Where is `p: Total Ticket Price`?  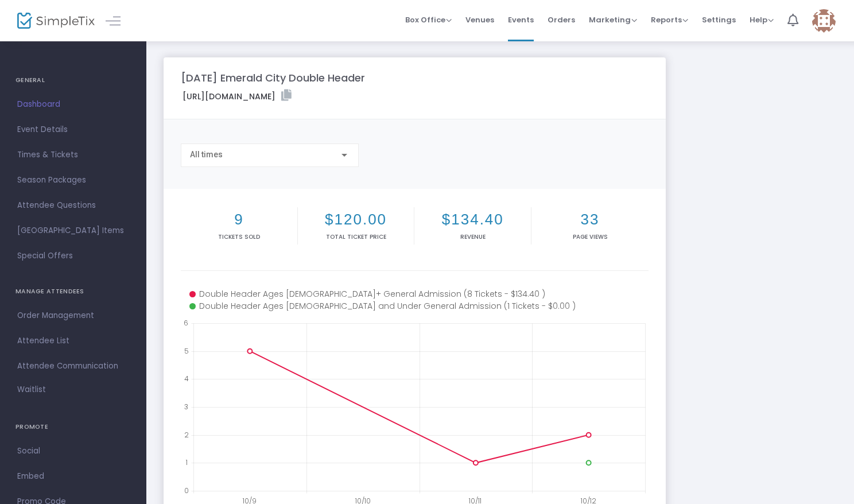
p: Total Ticket Price is located at coordinates (356, 237).